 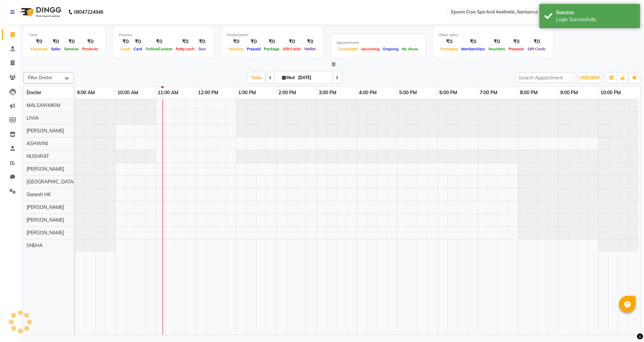 I want to click on a: 6:00 PM, so click(x=448, y=92).